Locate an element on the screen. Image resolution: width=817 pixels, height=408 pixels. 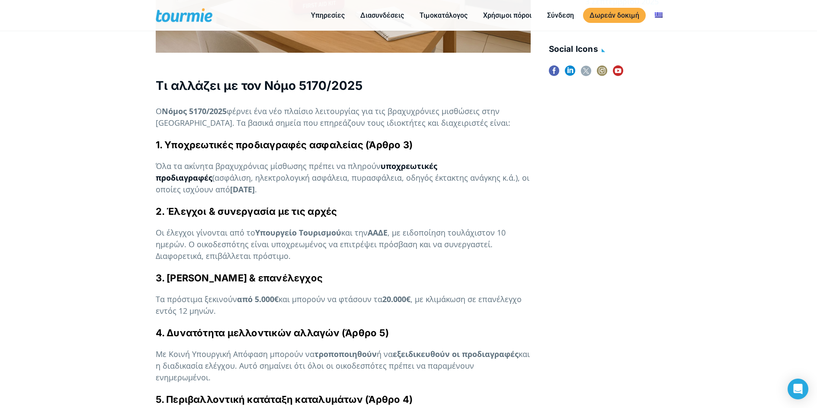
strong: ΑΑΔΕ is located at coordinates (378, 233).